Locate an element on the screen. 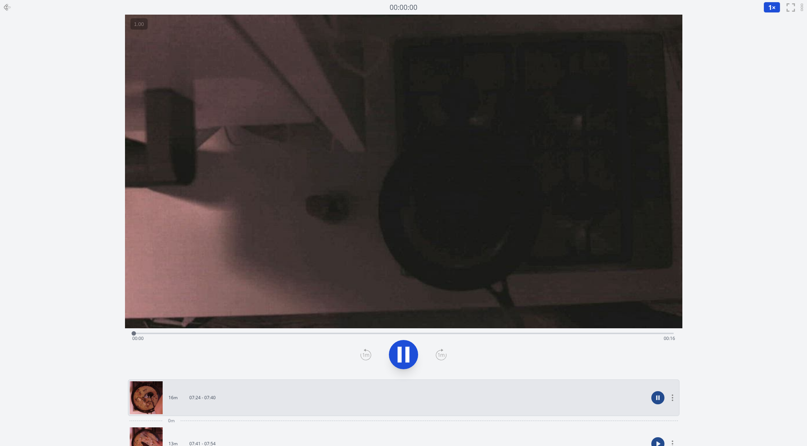 This screenshot has height=446, width=807. button: 1× is located at coordinates (772, 7).